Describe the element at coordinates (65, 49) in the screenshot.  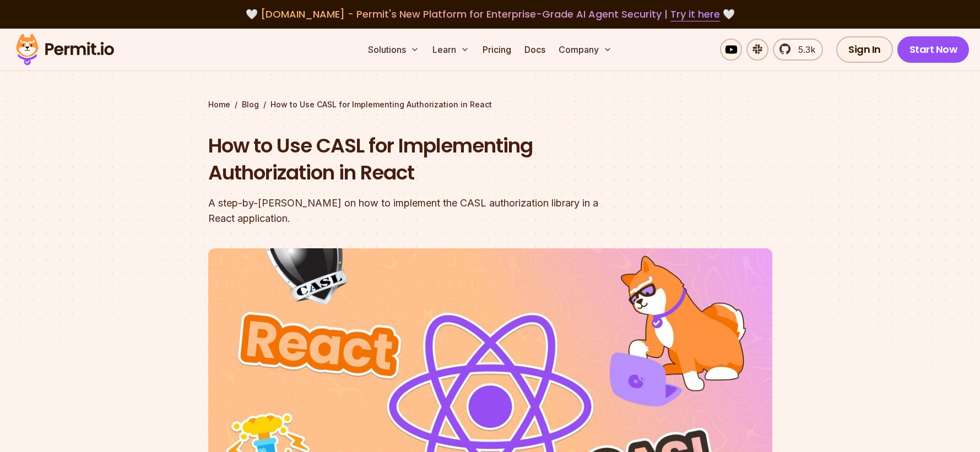
I see `img: Permit logo` at that location.